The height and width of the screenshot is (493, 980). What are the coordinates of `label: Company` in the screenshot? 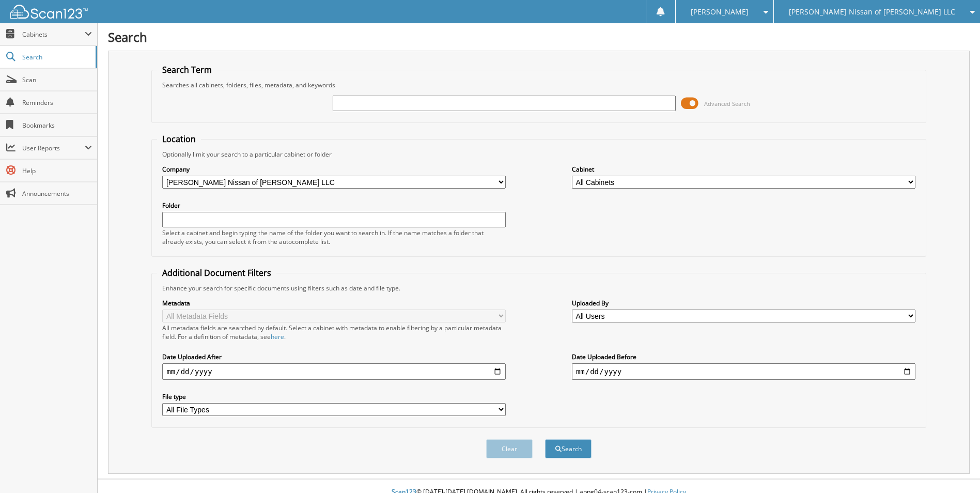 It's located at (333, 169).